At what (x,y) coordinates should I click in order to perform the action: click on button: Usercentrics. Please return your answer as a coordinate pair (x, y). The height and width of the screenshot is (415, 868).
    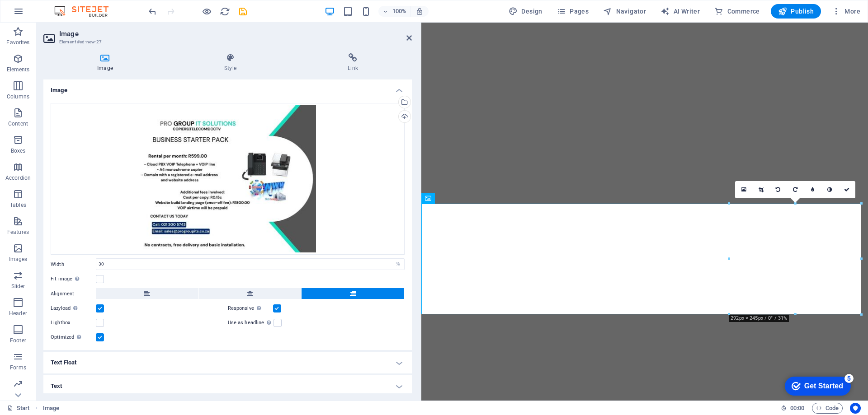
    Looking at the image, I should click on (856, 409).